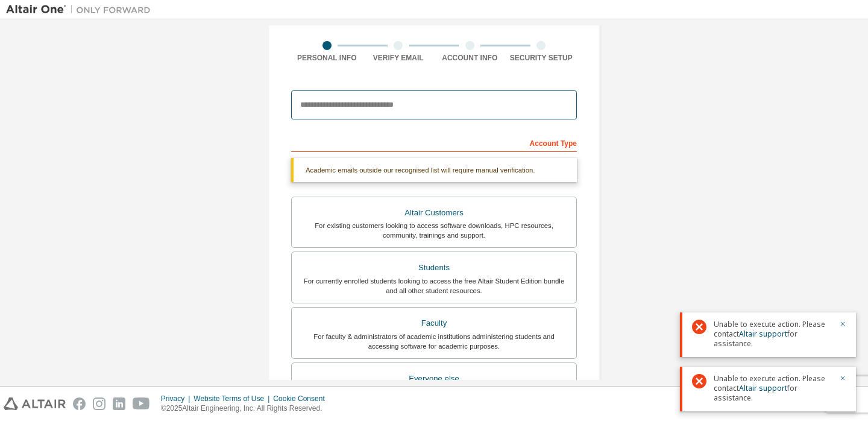 The width and height of the screenshot is (868, 421). Describe the element at coordinates (541, 58) in the screenshot. I see `div: Security Setup` at that location.